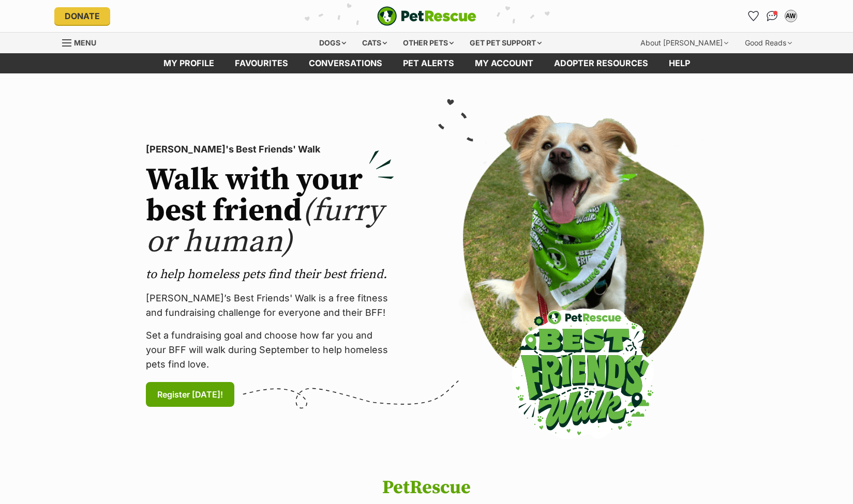 This screenshot has width=853, height=504. I want to click on a: Adopter resources, so click(601, 63).